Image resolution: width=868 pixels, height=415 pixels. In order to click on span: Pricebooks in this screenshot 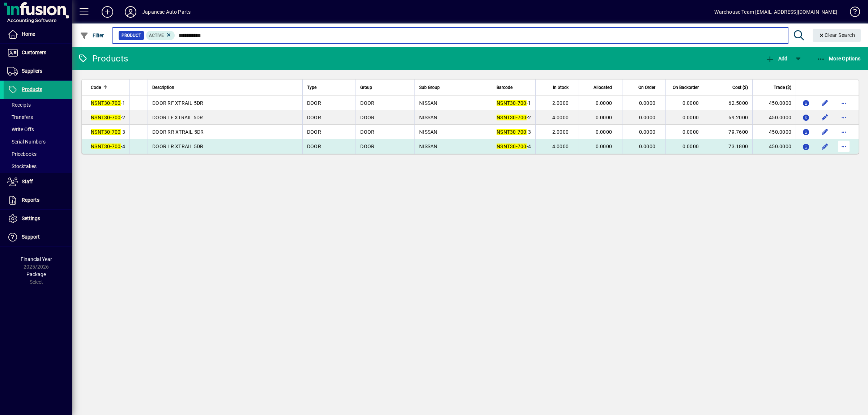, I will do `click(21, 154)`.